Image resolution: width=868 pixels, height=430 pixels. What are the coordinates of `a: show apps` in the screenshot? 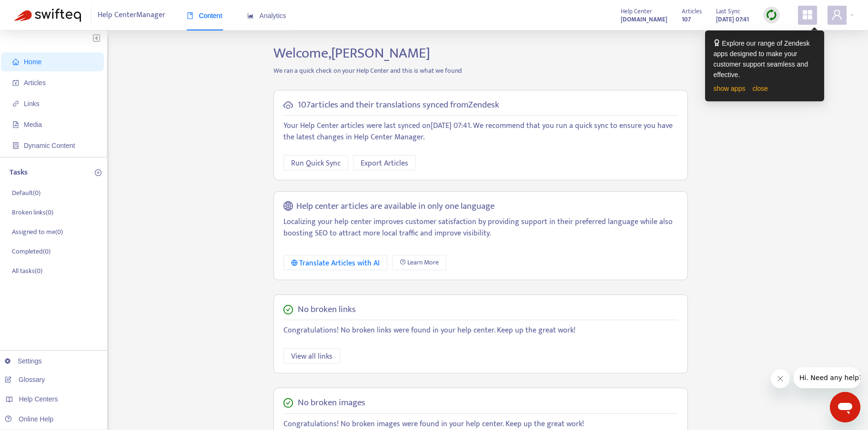 It's located at (729, 89).